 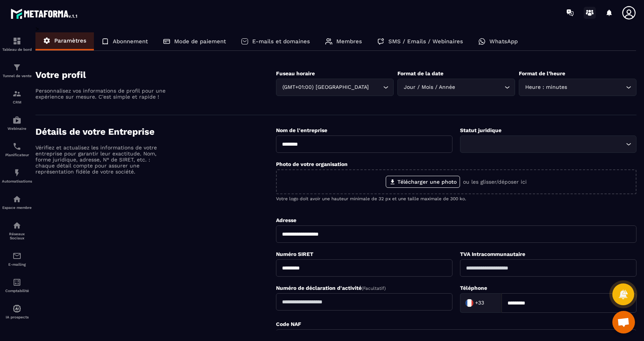 What do you see at coordinates (312, 164) in the screenshot?
I see `label: Photo de votre organisation` at bounding box center [312, 164].